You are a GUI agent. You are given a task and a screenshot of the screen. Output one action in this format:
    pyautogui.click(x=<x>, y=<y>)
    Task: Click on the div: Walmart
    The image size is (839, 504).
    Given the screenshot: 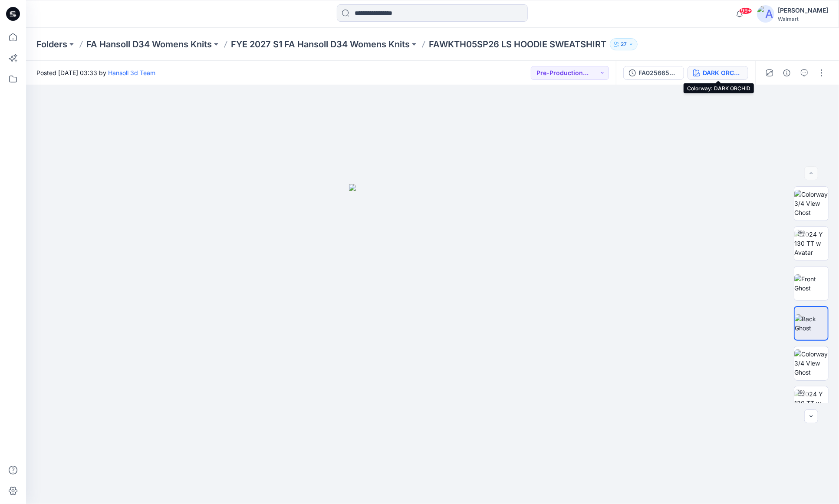 What is the action you would take?
    pyautogui.click(x=803, y=19)
    